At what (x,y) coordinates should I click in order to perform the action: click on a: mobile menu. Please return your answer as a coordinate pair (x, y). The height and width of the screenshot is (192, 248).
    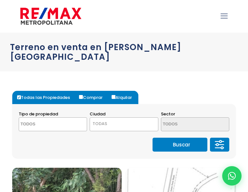
    Looking at the image, I should click on (225, 16).